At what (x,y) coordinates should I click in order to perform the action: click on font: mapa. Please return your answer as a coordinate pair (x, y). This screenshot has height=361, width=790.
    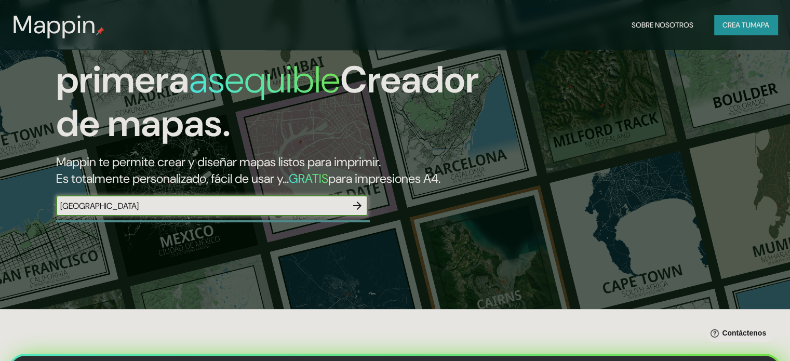
    Looking at the image, I should click on (760, 25).